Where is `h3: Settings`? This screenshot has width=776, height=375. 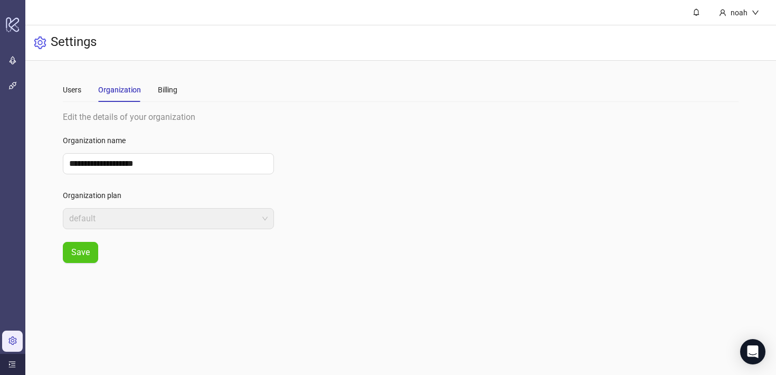 h3: Settings is located at coordinates (73, 43).